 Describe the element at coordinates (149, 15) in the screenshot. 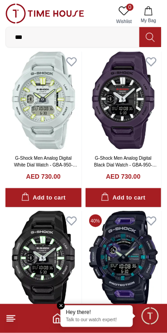

I see `button: My Bag` at that location.